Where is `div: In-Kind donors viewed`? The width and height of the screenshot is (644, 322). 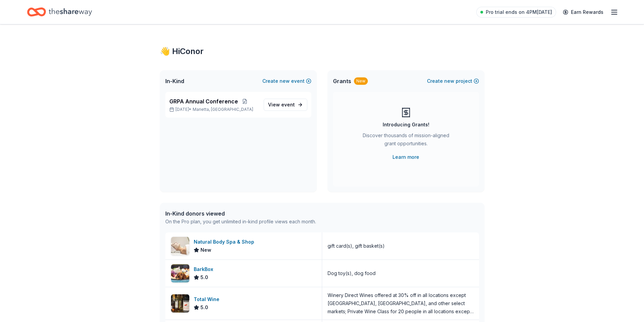 div: In-Kind donors viewed is located at coordinates (240, 214).